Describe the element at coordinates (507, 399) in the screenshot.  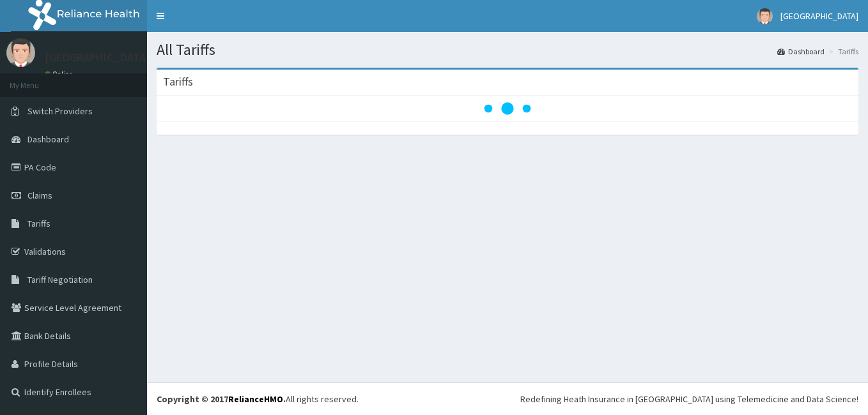
I see `footer: All rights reserved.` at that location.